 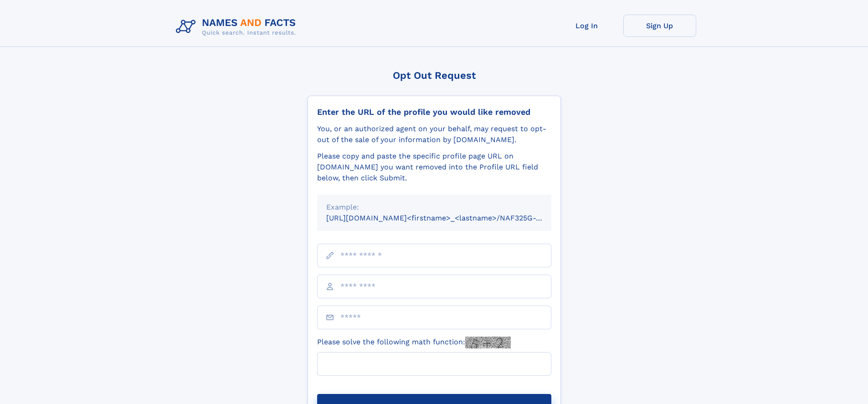 What do you see at coordinates (434, 75) in the screenshot?
I see `div: Opt Out Request` at bounding box center [434, 75].